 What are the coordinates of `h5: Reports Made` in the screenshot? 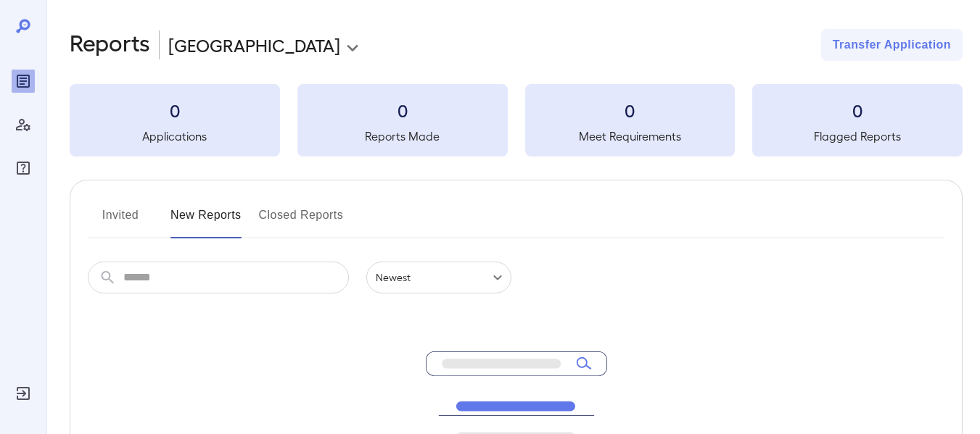 It's located at (402, 136).